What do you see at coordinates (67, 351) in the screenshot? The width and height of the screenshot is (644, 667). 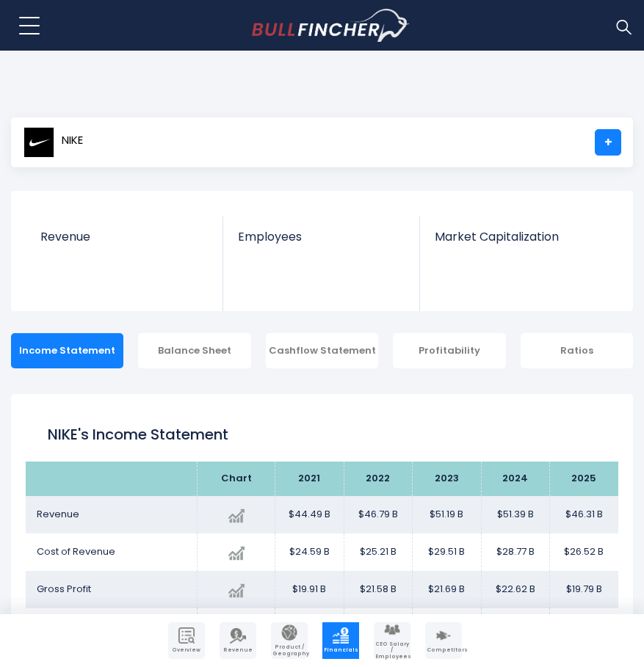 I see `div: Income Statement` at bounding box center [67, 351].